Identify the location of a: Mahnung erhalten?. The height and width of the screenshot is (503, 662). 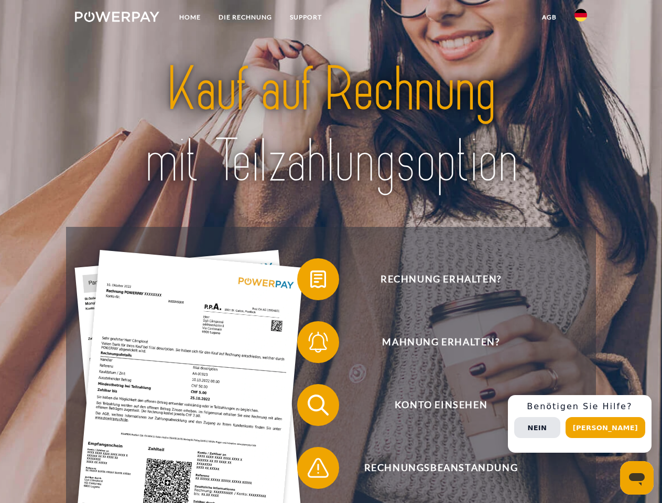
(434, 342).